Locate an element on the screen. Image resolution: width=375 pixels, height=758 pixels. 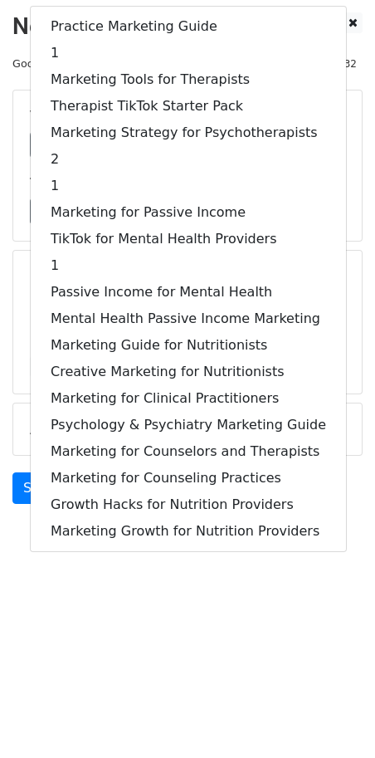
a: 2 is located at coordinates (188, 159).